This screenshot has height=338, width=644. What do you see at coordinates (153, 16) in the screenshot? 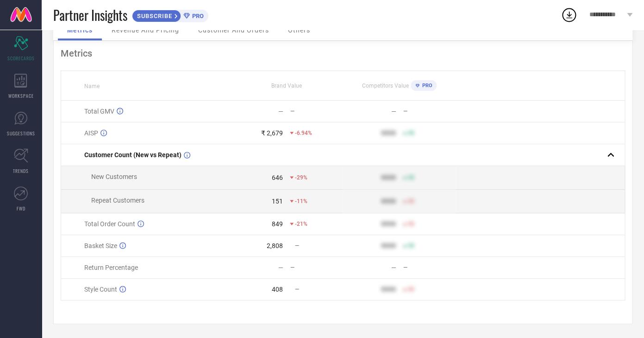
I see `span: SUBSCRIBE` at bounding box center [153, 16].